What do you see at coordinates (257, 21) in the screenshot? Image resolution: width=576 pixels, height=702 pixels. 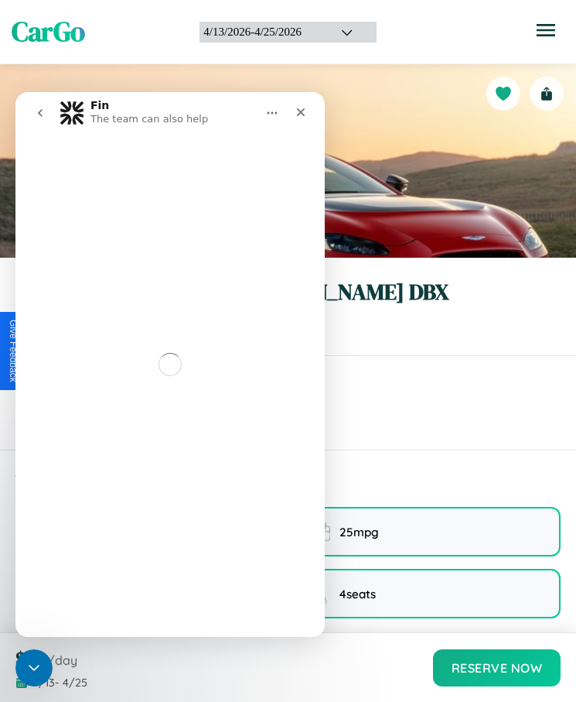 I see `button: Home` at bounding box center [257, 21].